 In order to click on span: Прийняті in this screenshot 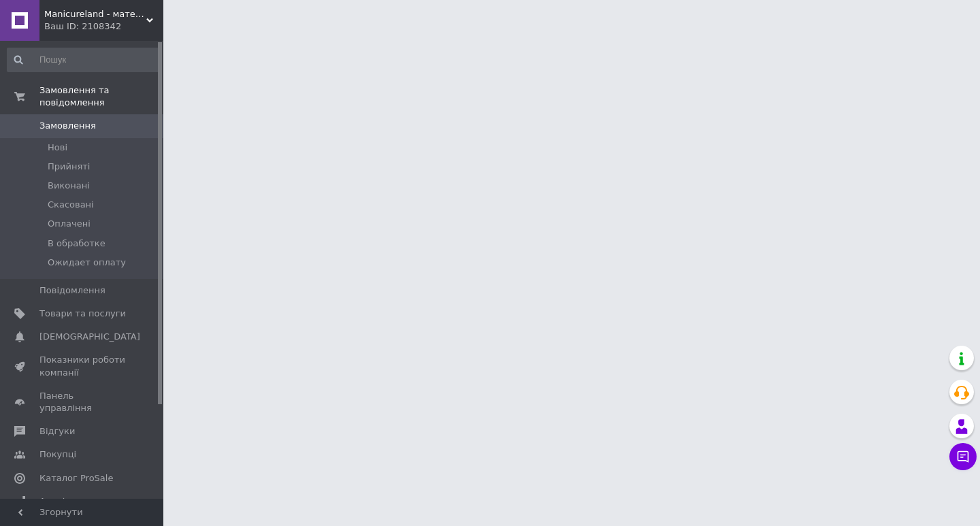, I will do `click(68, 167)`.